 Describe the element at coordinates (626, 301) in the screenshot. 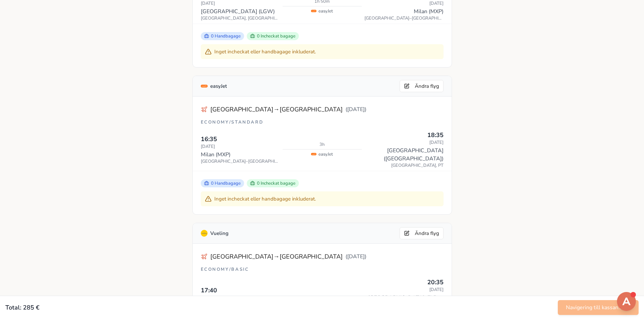

I see `img: Support` at that location.